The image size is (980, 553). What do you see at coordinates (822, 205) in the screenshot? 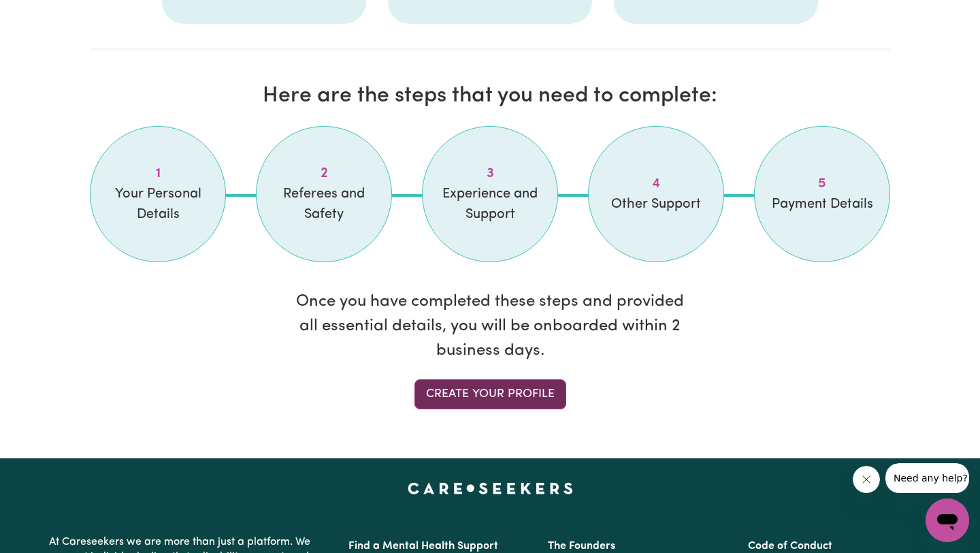
I see `span: Payment Details` at bounding box center [822, 205].